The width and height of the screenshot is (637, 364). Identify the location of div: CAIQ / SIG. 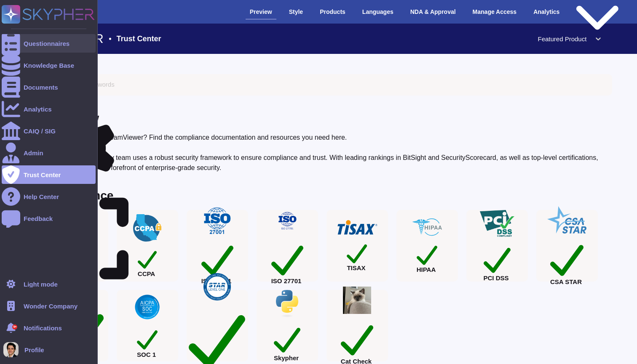
(39, 131).